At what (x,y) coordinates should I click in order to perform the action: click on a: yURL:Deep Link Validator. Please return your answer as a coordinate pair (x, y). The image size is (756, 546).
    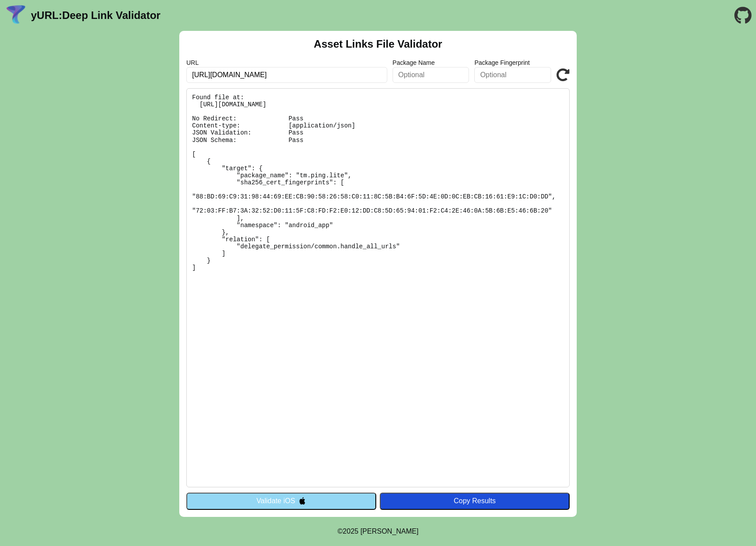
    Looking at the image, I should click on (95, 15).